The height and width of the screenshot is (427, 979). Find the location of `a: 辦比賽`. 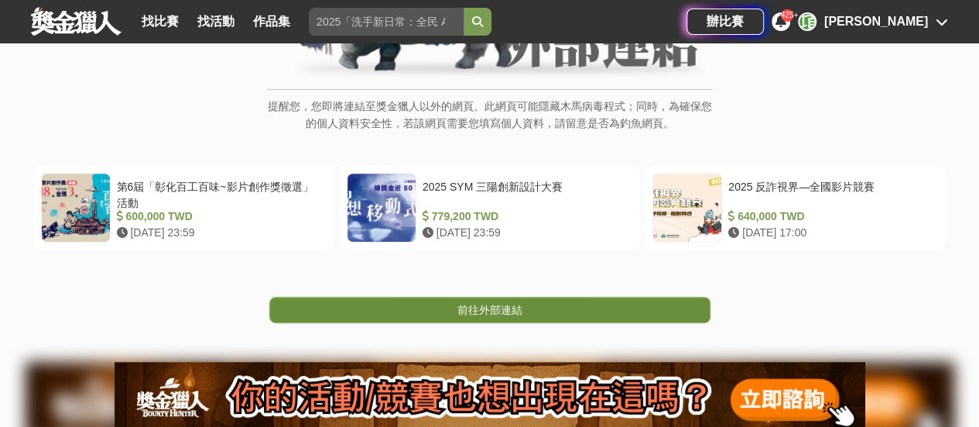

a: 辦比賽 is located at coordinates (725, 22).